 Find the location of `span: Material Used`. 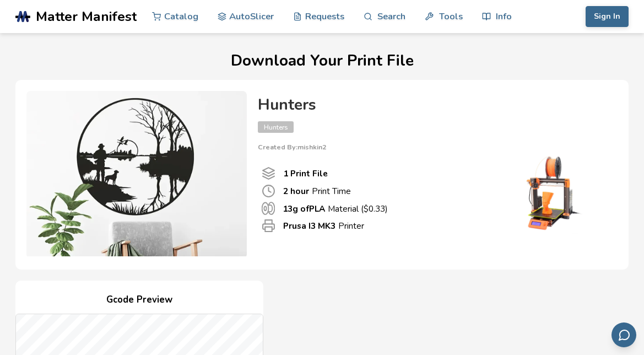

span: Material Used is located at coordinates (268, 208).